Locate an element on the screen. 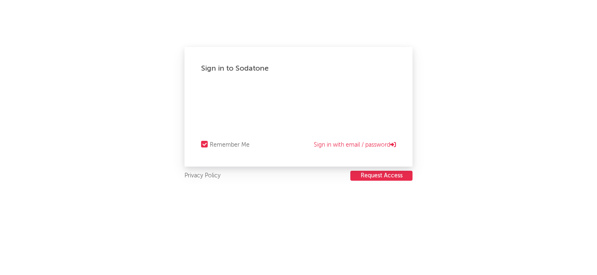  a: Privacy Policy is located at coordinates (202, 175).